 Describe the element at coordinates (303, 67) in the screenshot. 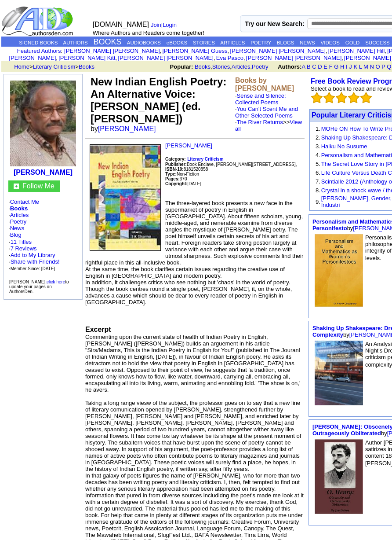

I see `a: A` at that location.